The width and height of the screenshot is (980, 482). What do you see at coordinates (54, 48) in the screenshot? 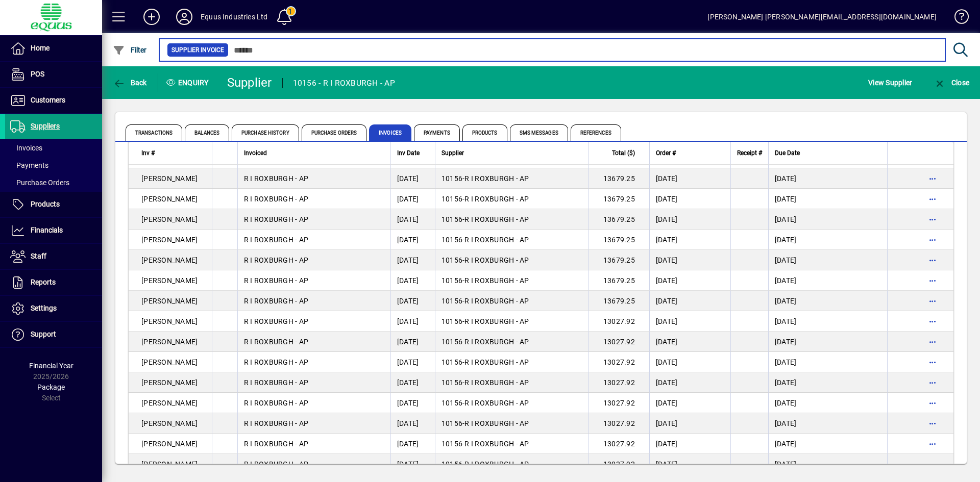
I see `a: Home` at bounding box center [54, 48].